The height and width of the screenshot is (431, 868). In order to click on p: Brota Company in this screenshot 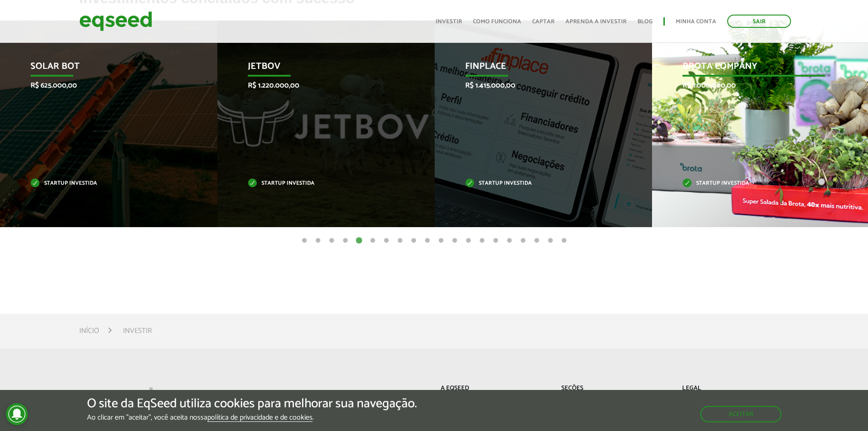, I will do `click(753, 69)`.